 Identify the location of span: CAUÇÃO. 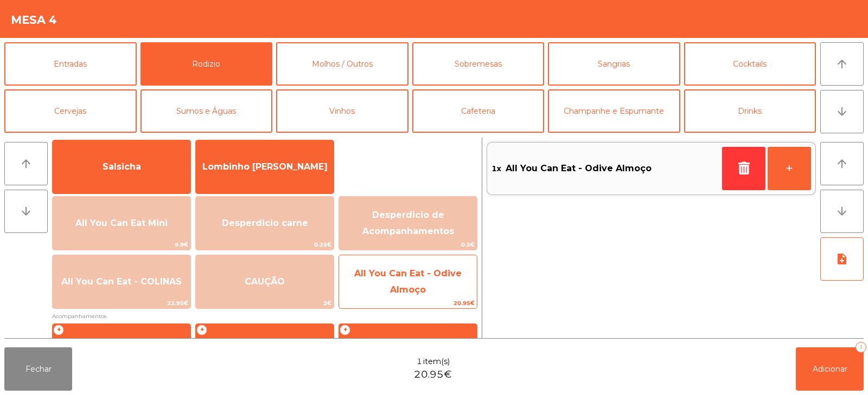
(265, 282).